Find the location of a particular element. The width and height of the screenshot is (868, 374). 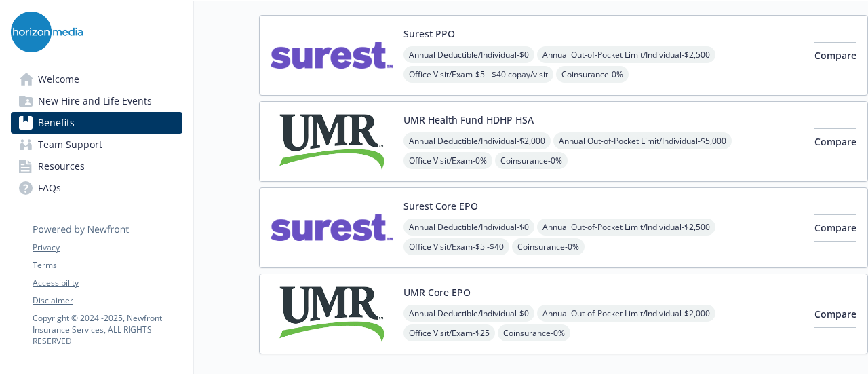

a: FAQs is located at coordinates (96, 188).